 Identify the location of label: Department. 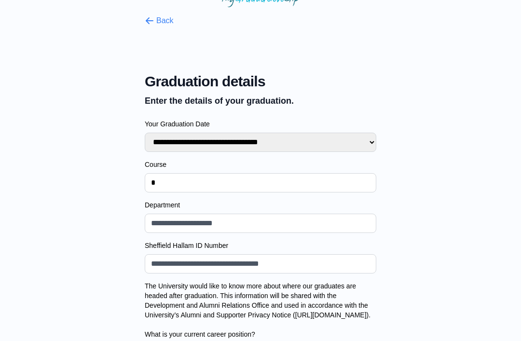
(260, 205).